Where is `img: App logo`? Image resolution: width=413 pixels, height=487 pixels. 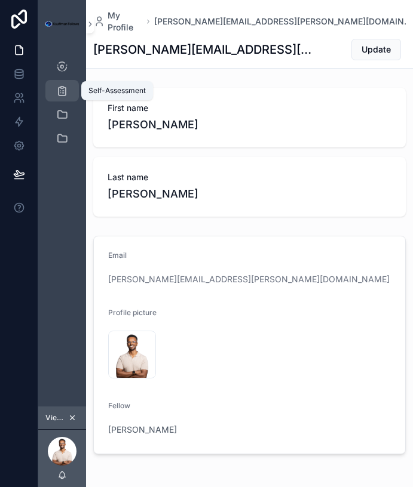
img: App logo is located at coordinates (62, 24).